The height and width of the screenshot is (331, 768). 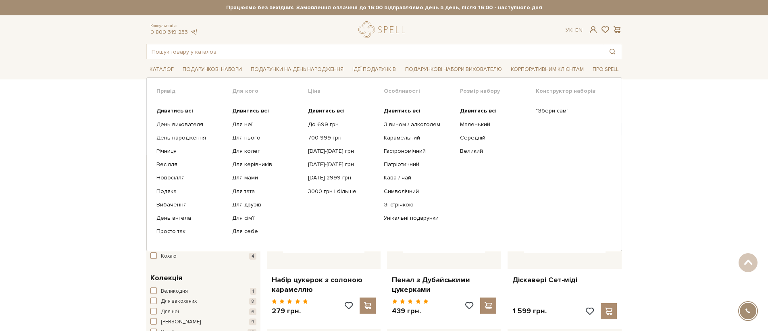 What do you see at coordinates (203, 302) in the screenshot?
I see `button: Для закоханих 8` at bounding box center [203, 302].